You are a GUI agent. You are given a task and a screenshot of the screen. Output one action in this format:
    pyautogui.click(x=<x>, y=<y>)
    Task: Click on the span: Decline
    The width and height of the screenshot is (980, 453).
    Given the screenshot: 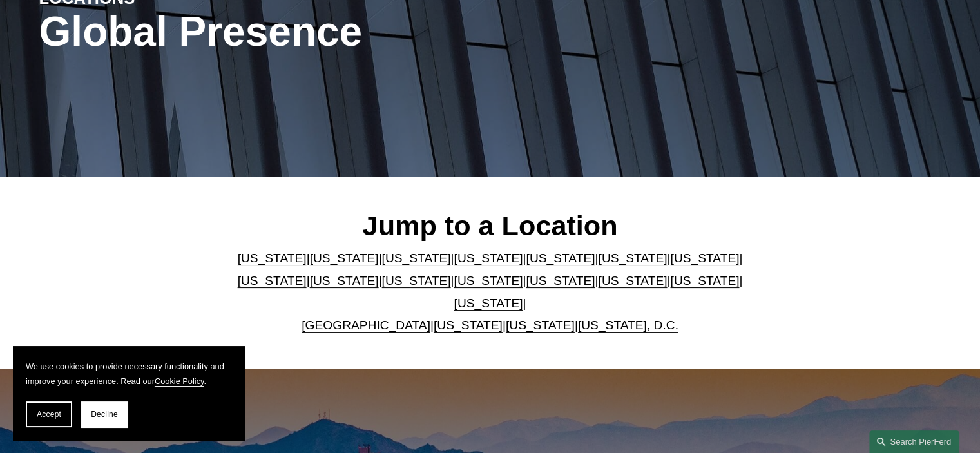 What is the action you would take?
    pyautogui.click(x=105, y=414)
    